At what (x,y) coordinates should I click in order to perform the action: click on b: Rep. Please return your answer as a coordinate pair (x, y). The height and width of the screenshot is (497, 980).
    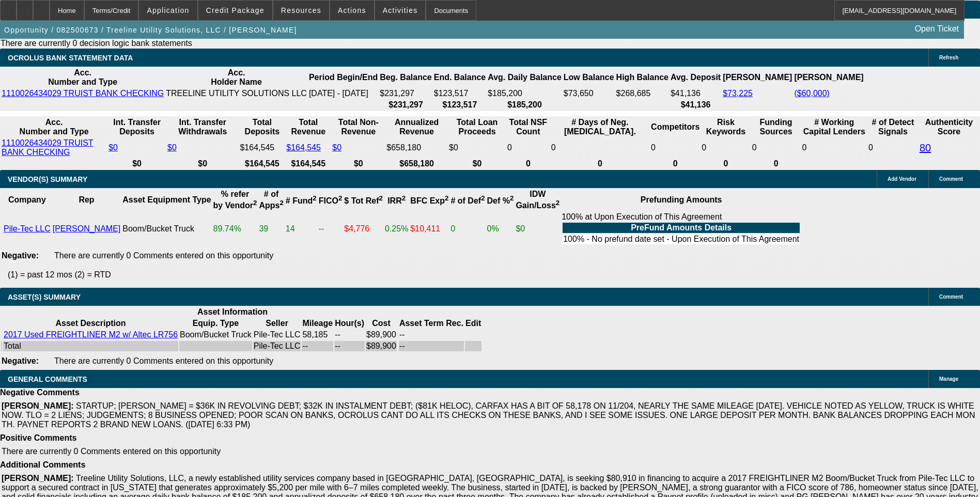
    Looking at the image, I should click on (86, 200).